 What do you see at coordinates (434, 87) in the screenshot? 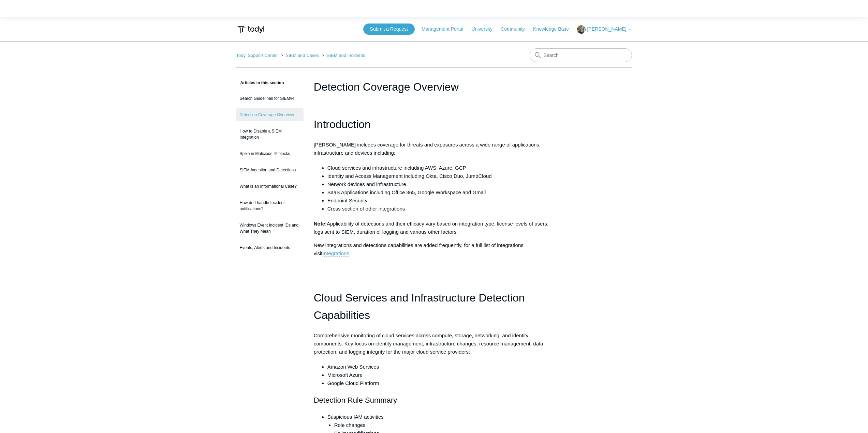
I see `h1: Detection Coverage Overview` at bounding box center [434, 87].